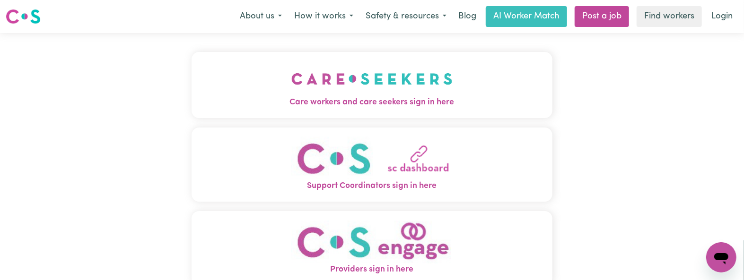 The image size is (744, 280). What do you see at coordinates (372, 85) in the screenshot?
I see `button: Care workers and care seekers sign in here` at bounding box center [372, 85].